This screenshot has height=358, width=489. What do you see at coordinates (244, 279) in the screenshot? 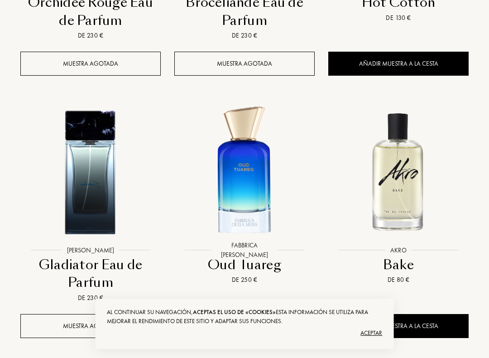
I see `div: De 250 €` at bounding box center [244, 279].